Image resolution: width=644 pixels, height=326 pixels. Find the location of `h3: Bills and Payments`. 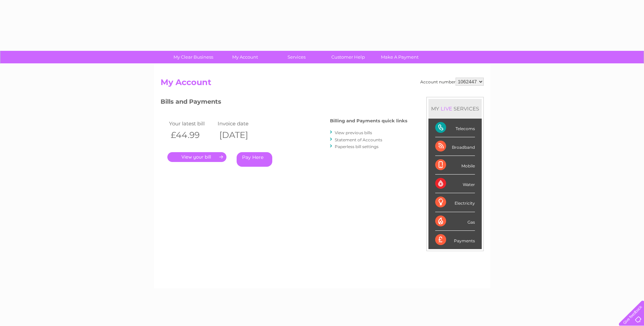

h3: Bills and Payments is located at coordinates (284, 103).